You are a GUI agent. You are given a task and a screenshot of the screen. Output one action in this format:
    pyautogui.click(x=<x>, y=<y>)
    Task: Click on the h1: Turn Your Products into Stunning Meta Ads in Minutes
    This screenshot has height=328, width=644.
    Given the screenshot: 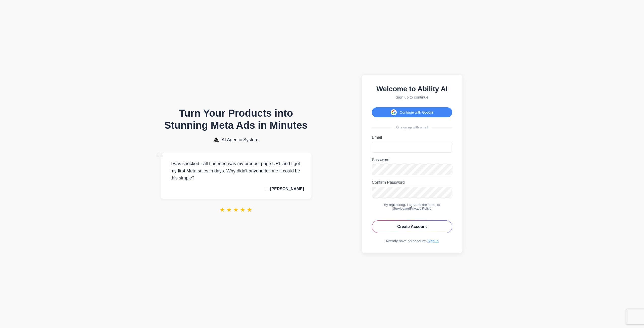 What is the action you would take?
    pyautogui.click(x=236, y=119)
    